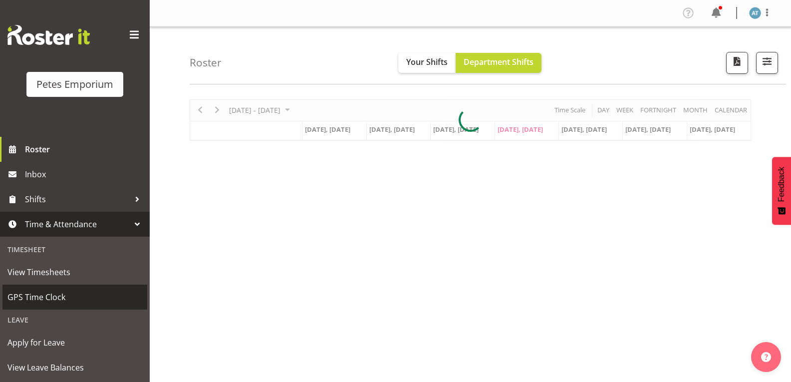 The height and width of the screenshot is (382, 791). Describe the element at coordinates (75, 297) in the screenshot. I see `span: GPS Time Clock` at that location.